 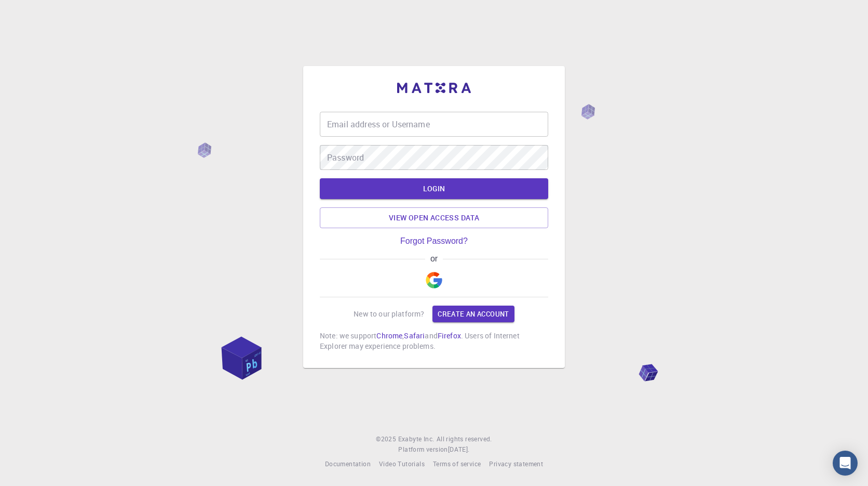 I want to click on a: Safari, so click(x=415, y=335).